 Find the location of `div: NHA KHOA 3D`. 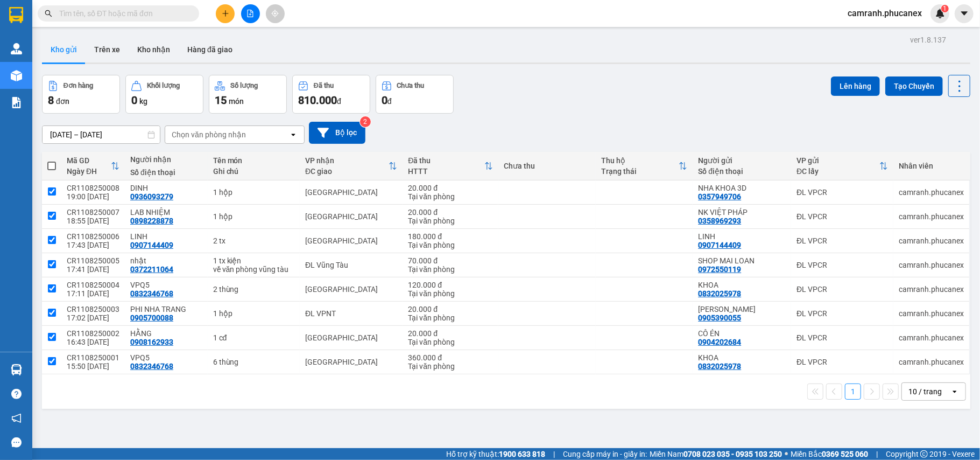

div: NHA KHOA 3D is located at coordinates (742, 188).